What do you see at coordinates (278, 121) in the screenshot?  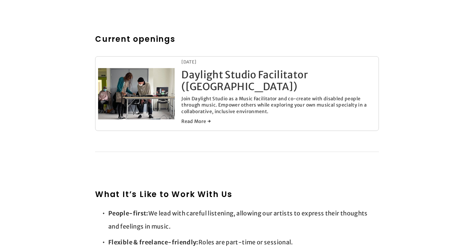 I see `a: Read More →` at bounding box center [278, 121].